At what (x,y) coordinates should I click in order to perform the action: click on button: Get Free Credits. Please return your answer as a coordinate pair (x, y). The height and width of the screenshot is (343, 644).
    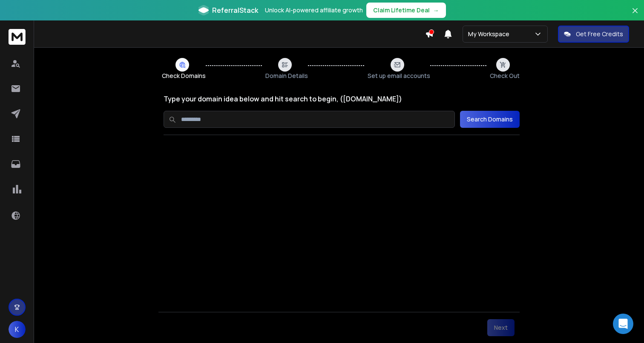
    Looking at the image, I should click on (593, 34).